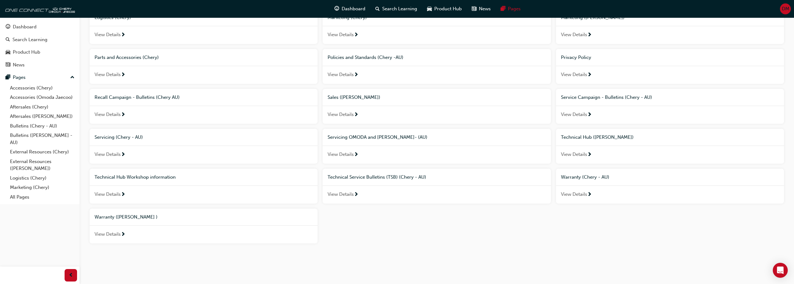  I want to click on div: Search Learning, so click(30, 40).